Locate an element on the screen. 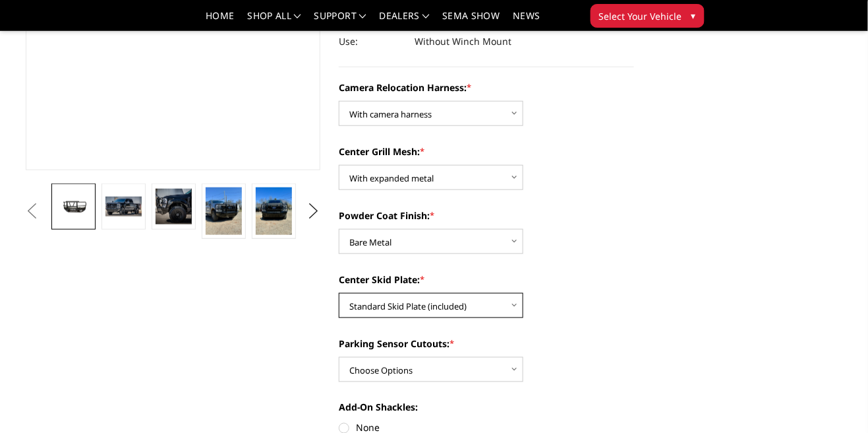 This screenshot has height=433, width=868. a: Support is located at coordinates (340, 21).